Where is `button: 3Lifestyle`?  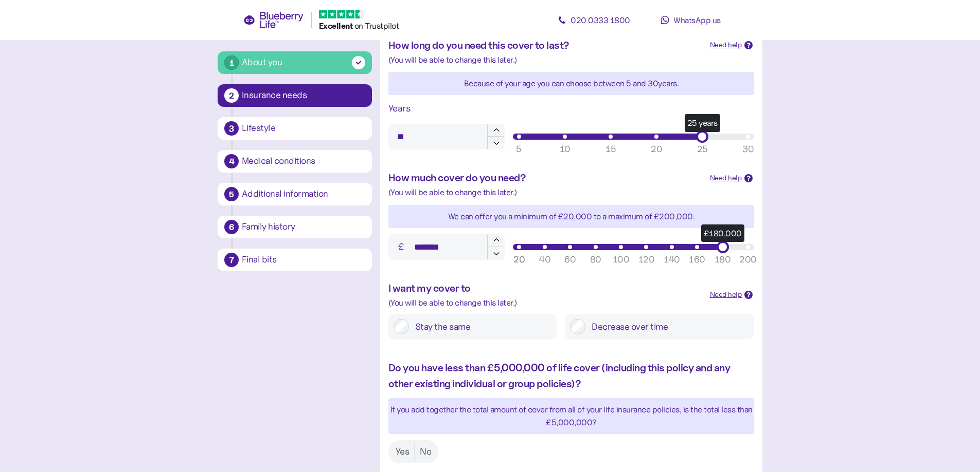 button: 3Lifestyle is located at coordinates (295, 128).